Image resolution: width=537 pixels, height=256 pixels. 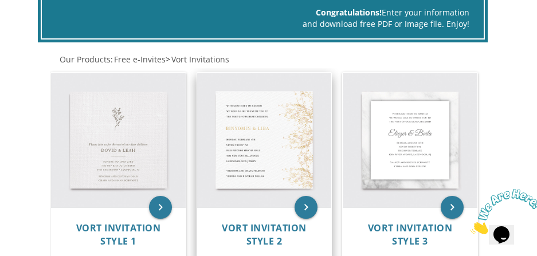 What do you see at coordinates (410, 140) in the screenshot?
I see `img: Vort Invitation Style 3` at bounding box center [410, 140].